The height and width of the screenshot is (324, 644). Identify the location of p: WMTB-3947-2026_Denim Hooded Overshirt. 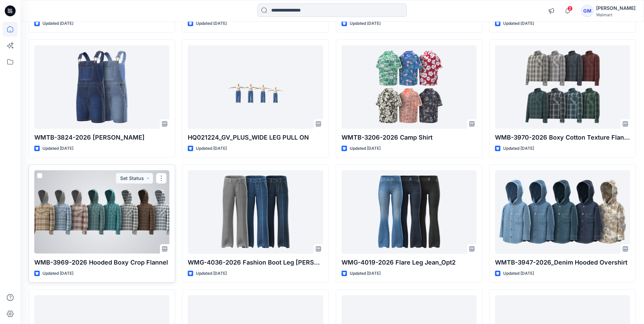
(563, 263).